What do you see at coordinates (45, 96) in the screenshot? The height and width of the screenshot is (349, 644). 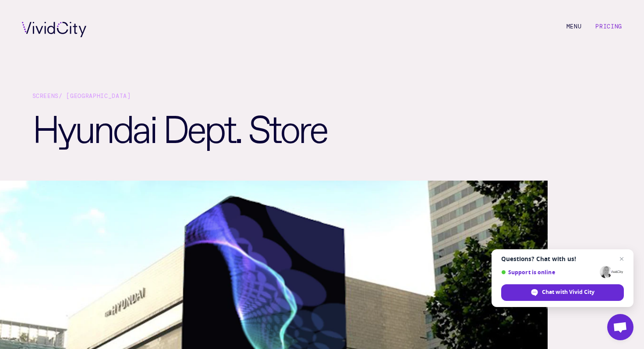 I see `a: Screens` at bounding box center [45, 96].